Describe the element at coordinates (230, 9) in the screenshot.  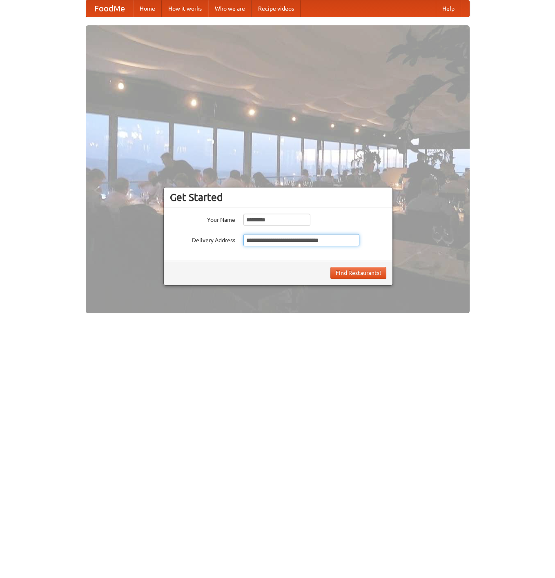
I see `a: Who we are` at that location.